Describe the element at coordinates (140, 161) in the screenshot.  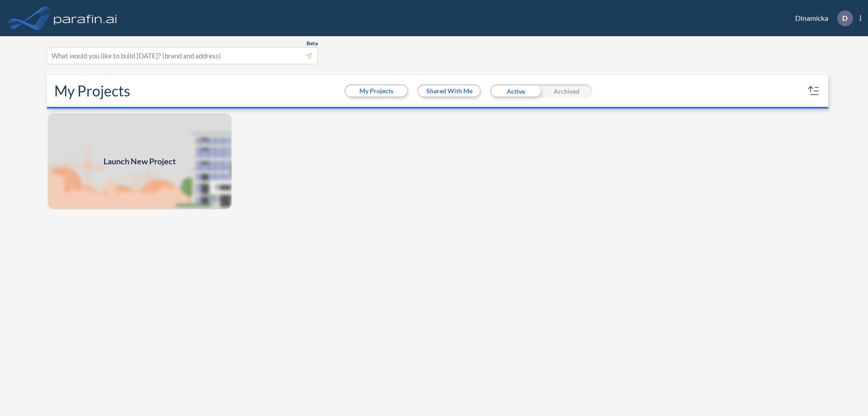
I see `span: Launch New Project` at that location.